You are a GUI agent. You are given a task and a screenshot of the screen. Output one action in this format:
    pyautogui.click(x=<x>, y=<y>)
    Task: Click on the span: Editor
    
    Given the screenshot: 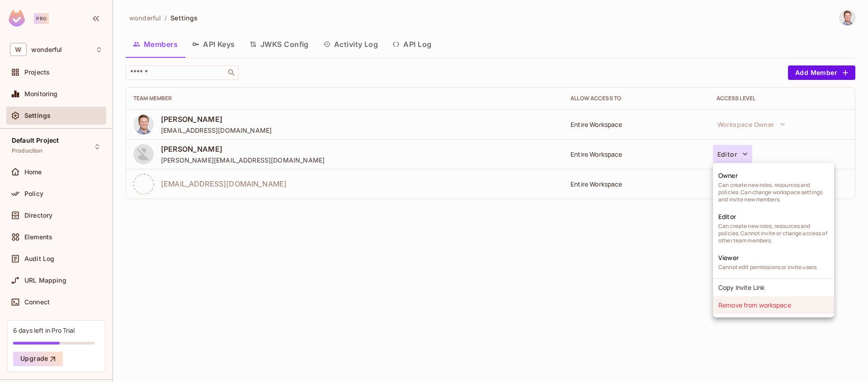 What is the action you would take?
    pyautogui.click(x=727, y=216)
    